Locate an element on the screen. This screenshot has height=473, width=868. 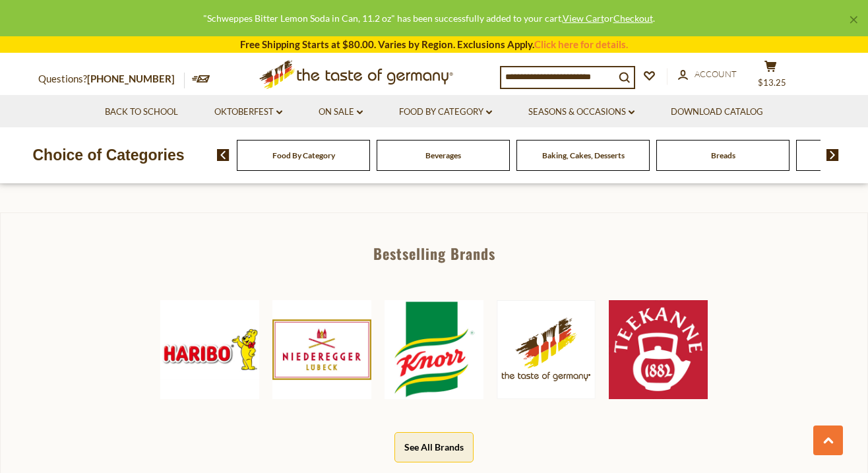
span: Baking, Cakes, Desserts is located at coordinates (583, 155).